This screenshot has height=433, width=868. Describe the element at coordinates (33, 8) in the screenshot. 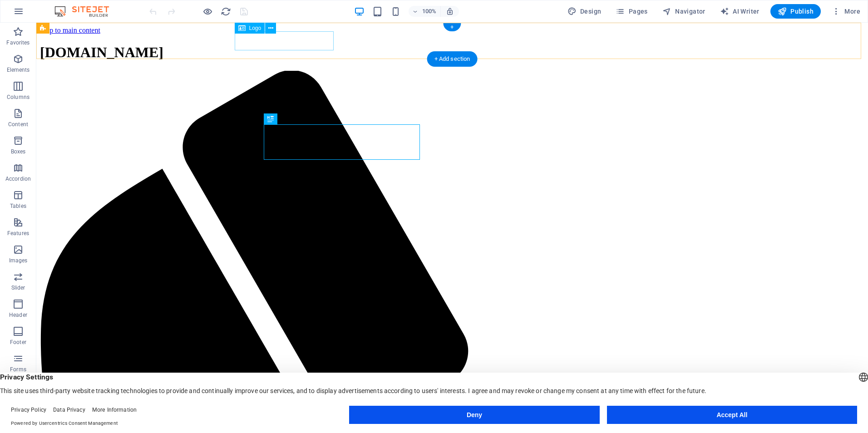

I see `a: Skip to main content` at that location.